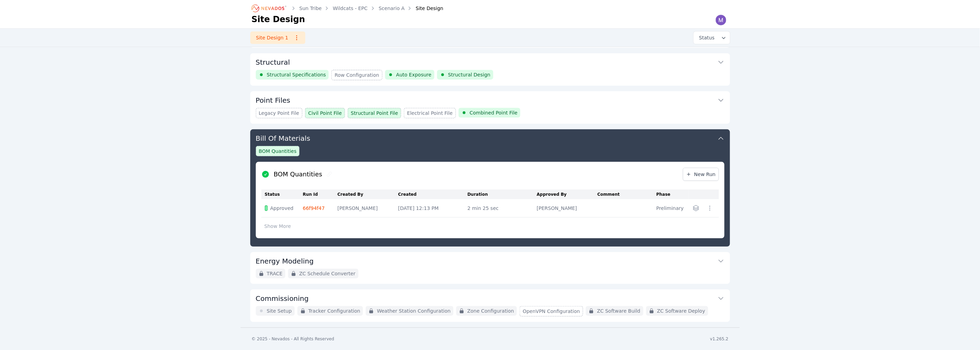  I want to click on div: © 2025 - Nevados - All Rights Reserved, so click(293, 339).